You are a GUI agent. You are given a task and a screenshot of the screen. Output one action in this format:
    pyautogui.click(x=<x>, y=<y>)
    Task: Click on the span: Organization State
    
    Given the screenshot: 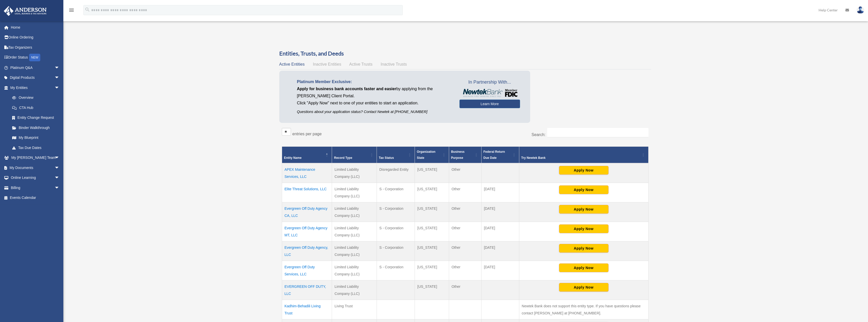 What is the action you would take?
    pyautogui.click(x=426, y=155)
    